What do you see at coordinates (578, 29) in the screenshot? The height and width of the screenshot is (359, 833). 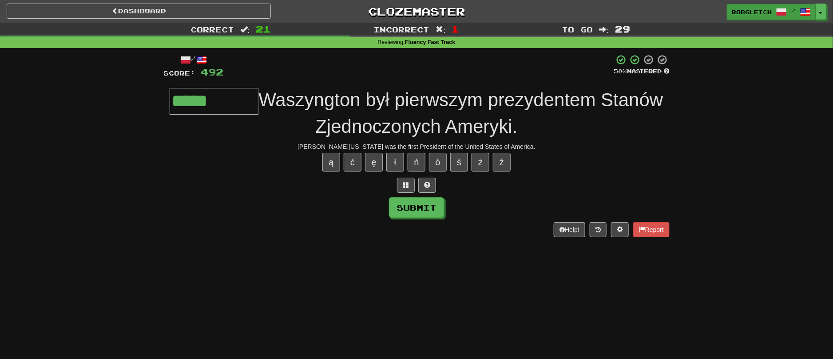 I see `span: To go` at bounding box center [578, 29].